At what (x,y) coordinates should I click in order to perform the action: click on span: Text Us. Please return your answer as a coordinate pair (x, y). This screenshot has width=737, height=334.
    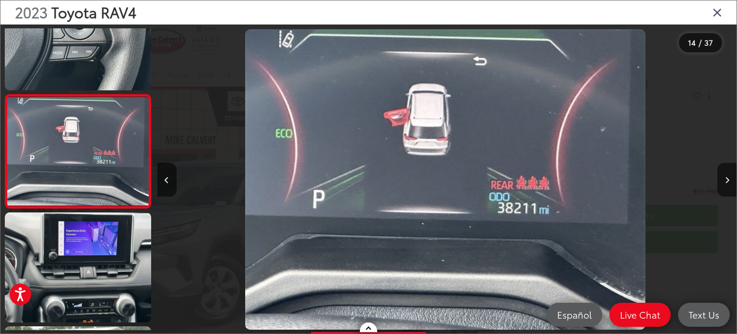
    Looking at the image, I should click on (704, 314).